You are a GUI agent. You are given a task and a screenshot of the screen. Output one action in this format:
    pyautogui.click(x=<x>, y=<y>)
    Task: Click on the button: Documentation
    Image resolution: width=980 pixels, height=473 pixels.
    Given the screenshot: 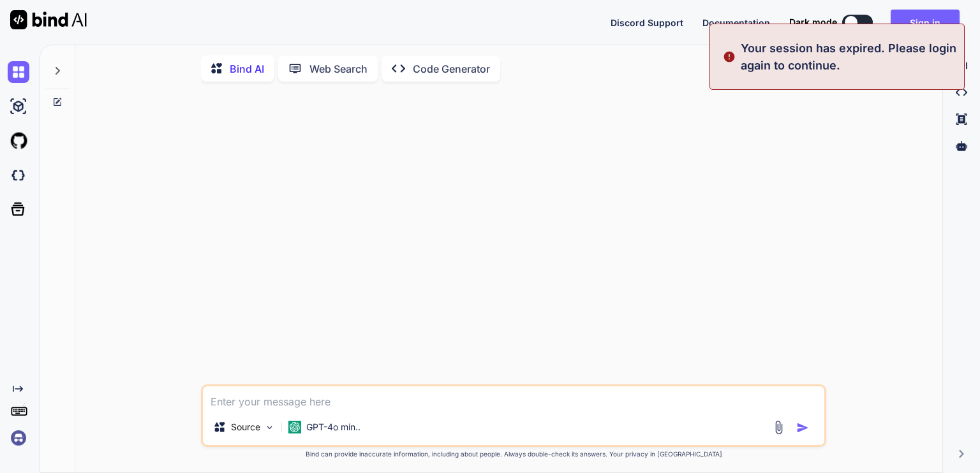 What is the action you would take?
    pyautogui.click(x=736, y=23)
    